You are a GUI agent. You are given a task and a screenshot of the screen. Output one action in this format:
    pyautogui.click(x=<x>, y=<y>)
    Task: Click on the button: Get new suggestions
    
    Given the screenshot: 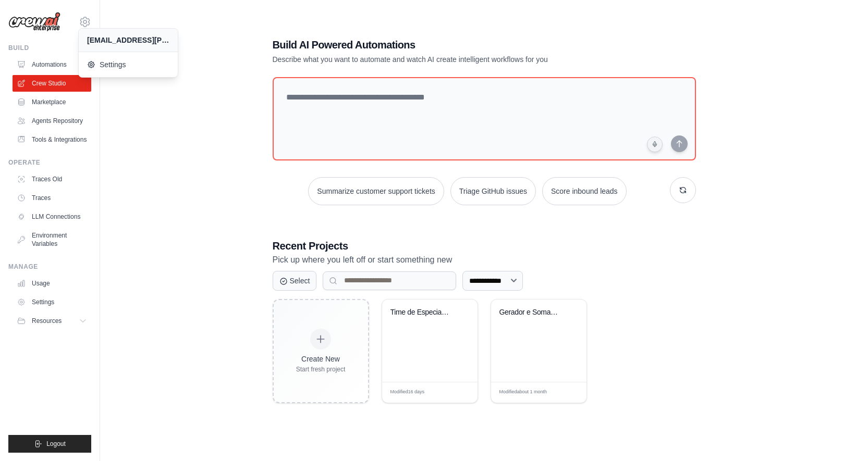 What is the action you would take?
    pyautogui.click(x=683, y=190)
    